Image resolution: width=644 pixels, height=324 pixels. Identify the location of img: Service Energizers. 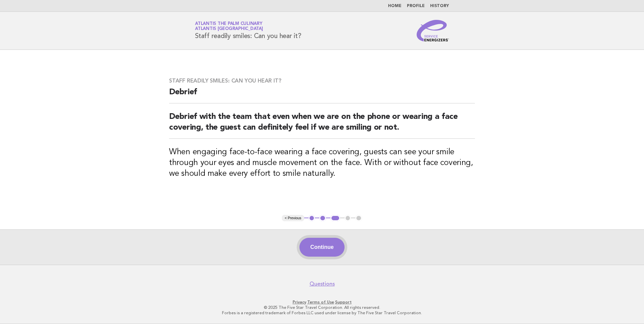
(433, 31).